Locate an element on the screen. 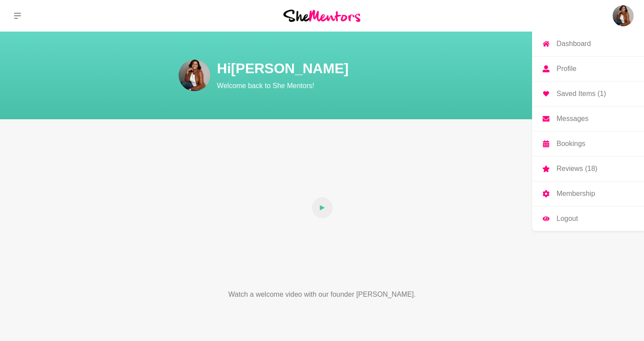 Image resolution: width=644 pixels, height=341 pixels. p: Bookings is located at coordinates (571, 144).